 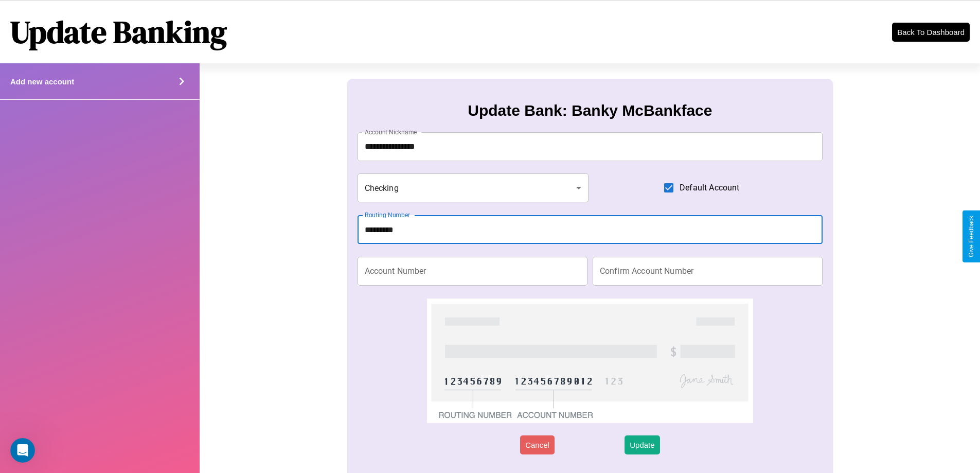 I want to click on button: Back To Dashboard, so click(x=931, y=32).